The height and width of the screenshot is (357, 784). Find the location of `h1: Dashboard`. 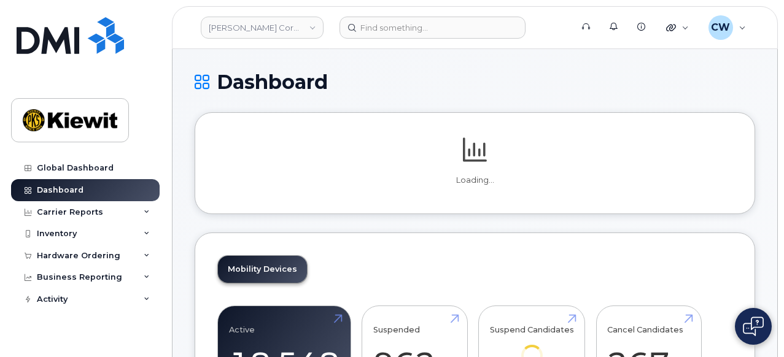

h1: Dashboard is located at coordinates (475, 82).